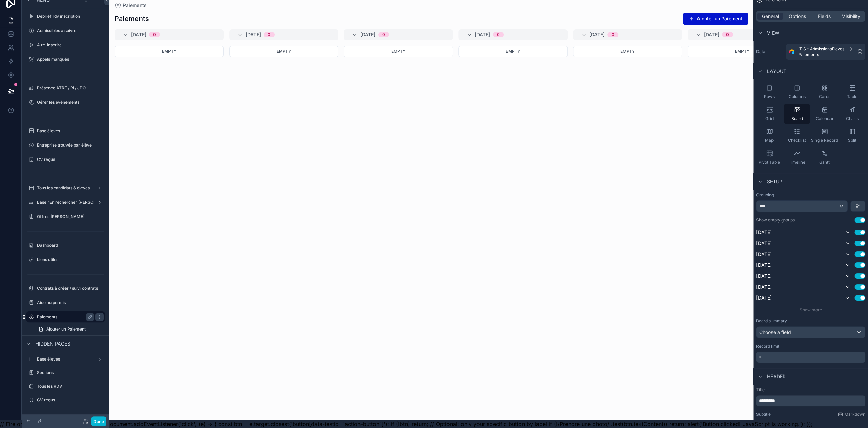  What do you see at coordinates (825, 140) in the screenshot?
I see `span: Single Record` at bounding box center [825, 140].